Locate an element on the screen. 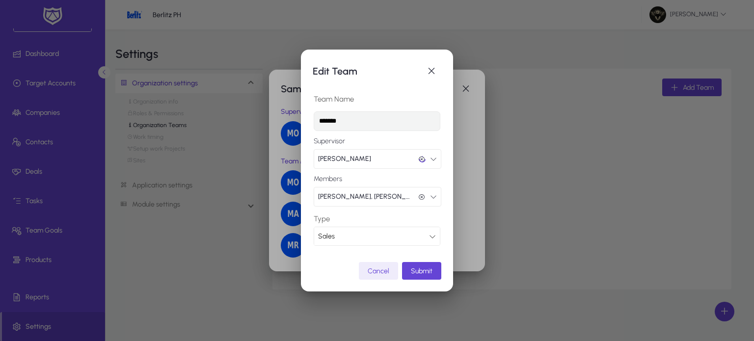  span: Cancel is located at coordinates (378, 271).